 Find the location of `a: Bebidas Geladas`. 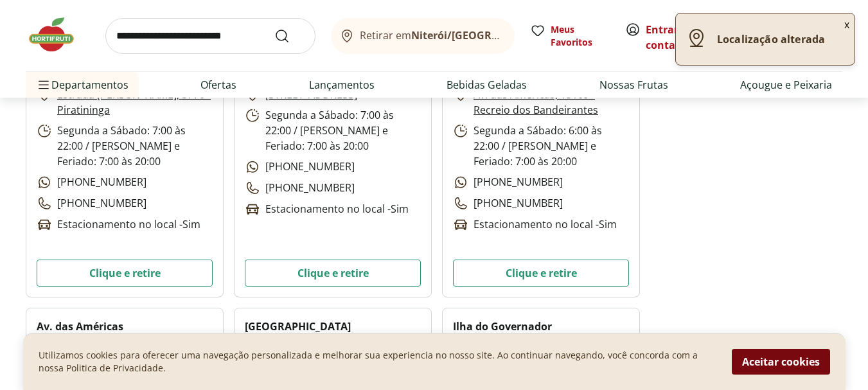

a: Bebidas Geladas is located at coordinates (486, 84).